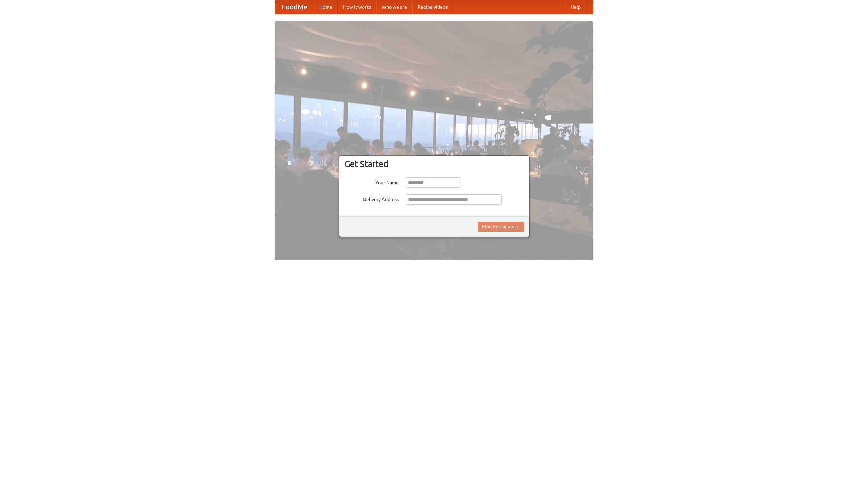 The width and height of the screenshot is (868, 480). Describe the element at coordinates (394, 7) in the screenshot. I see `a: Who we are` at that location.